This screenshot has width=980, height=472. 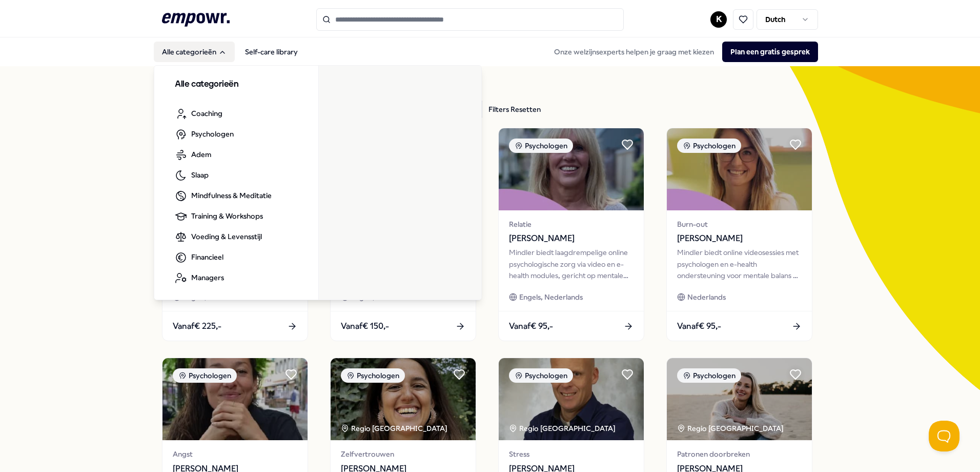 I want to click on a: Coaching, so click(x=198, y=114).